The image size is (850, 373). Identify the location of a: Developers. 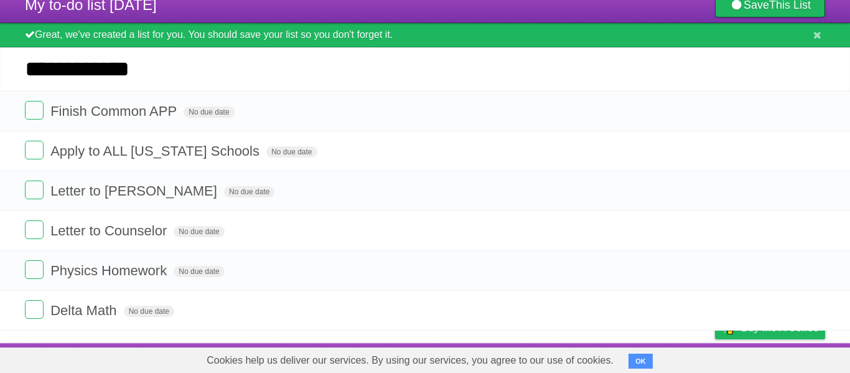
(615, 358).